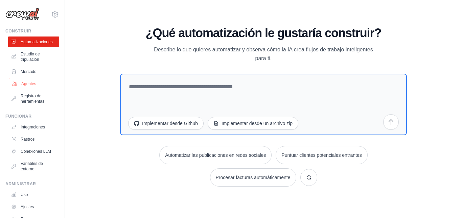  I want to click on font: Ajustes, so click(27, 207).